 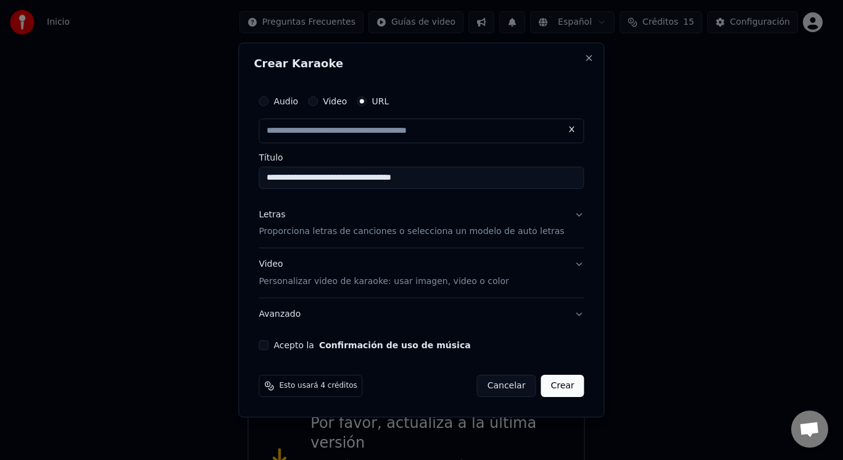 What do you see at coordinates (380, 101) in the screenshot?
I see `label: URL` at bounding box center [380, 101].